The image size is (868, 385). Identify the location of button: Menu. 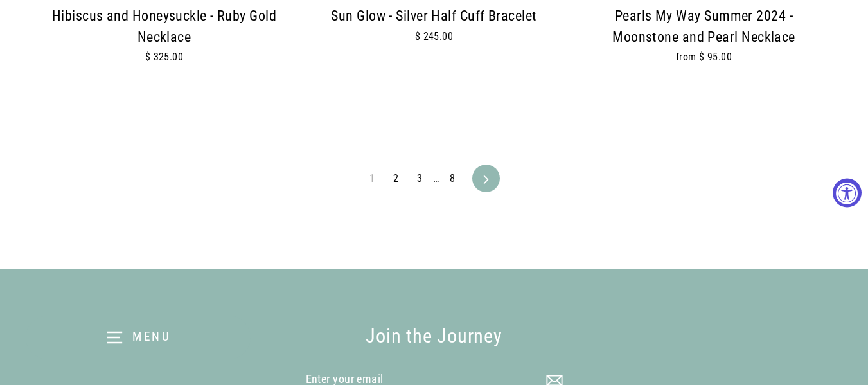
(138, 337).